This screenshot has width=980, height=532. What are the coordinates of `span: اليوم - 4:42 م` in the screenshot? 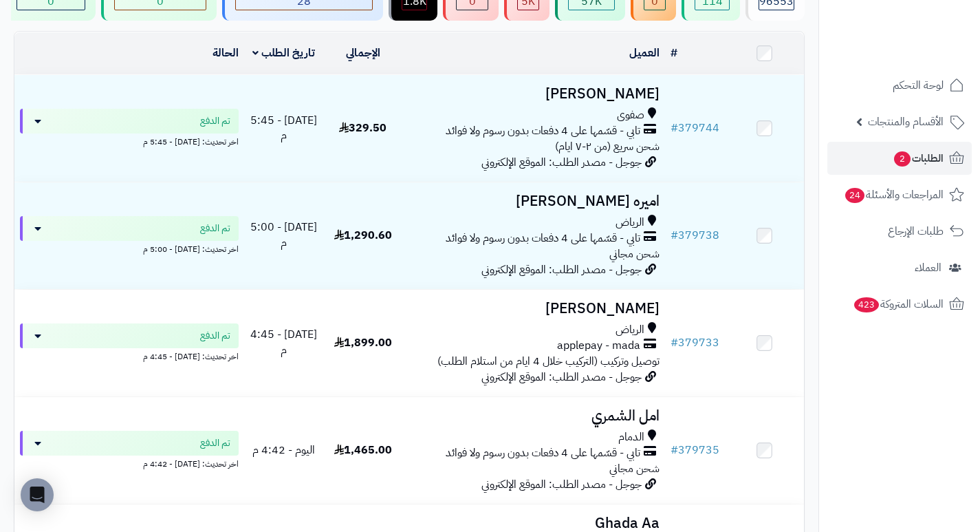 It's located at (284, 450).